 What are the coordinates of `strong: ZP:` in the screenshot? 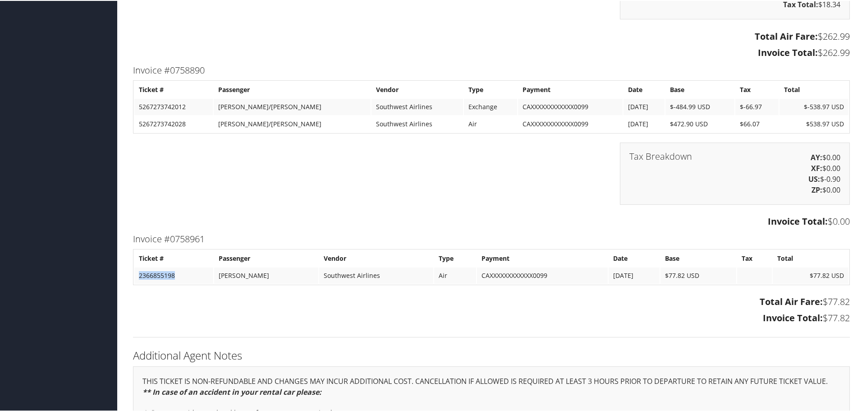 It's located at (817, 189).